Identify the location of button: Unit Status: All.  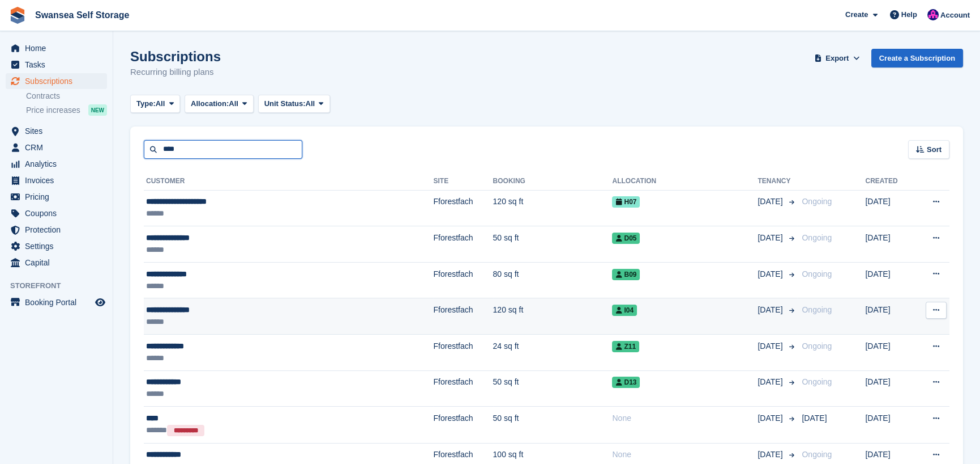
(294, 104).